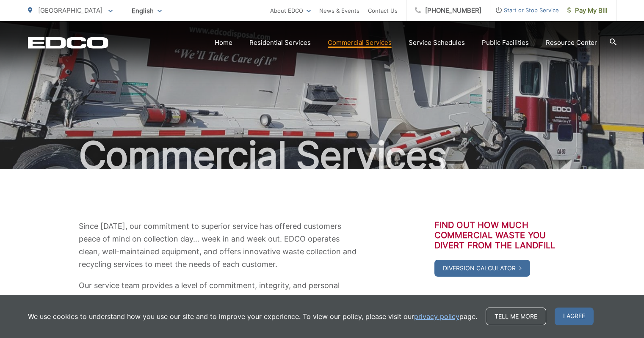  What do you see at coordinates (291, 11) in the screenshot?
I see `a: About EDCO` at bounding box center [291, 11].